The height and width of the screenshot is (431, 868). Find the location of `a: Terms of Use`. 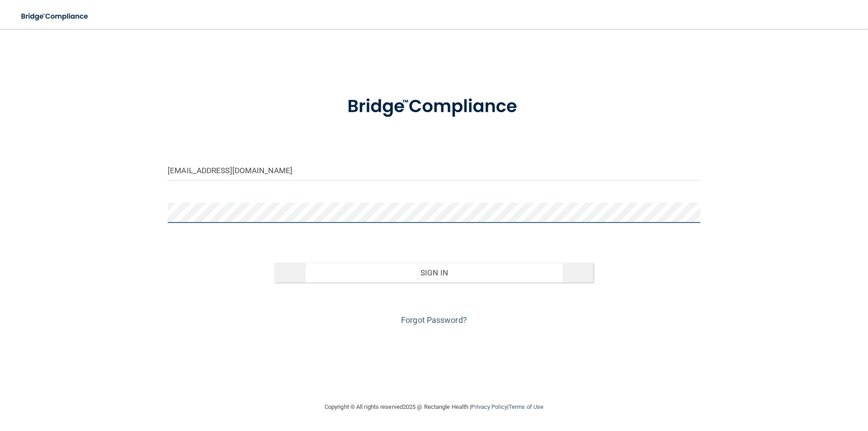

a: Terms of Use is located at coordinates (526, 406).